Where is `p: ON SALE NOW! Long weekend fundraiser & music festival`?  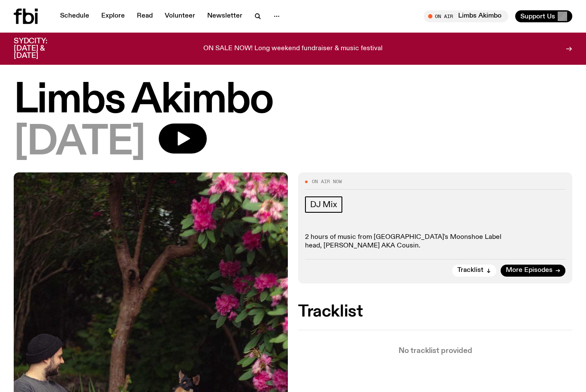
p: ON SALE NOW! Long weekend fundraiser & music festival is located at coordinates (293, 49).